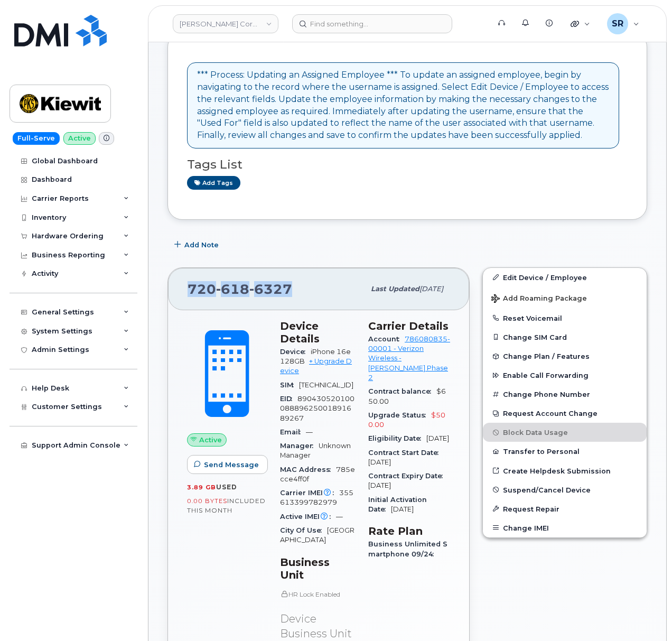  What do you see at coordinates (407, 395) in the screenshot?
I see `span: $650.00` at bounding box center [407, 395].